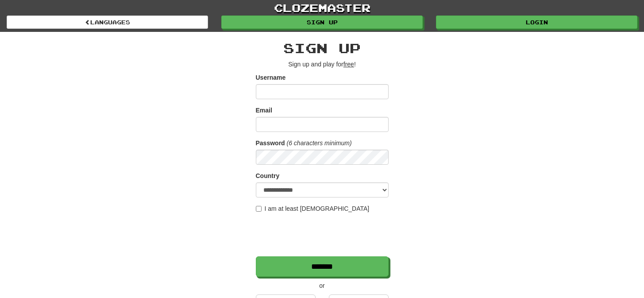 The image size is (644, 298). What do you see at coordinates (264, 110) in the screenshot?
I see `label: Email` at bounding box center [264, 110].